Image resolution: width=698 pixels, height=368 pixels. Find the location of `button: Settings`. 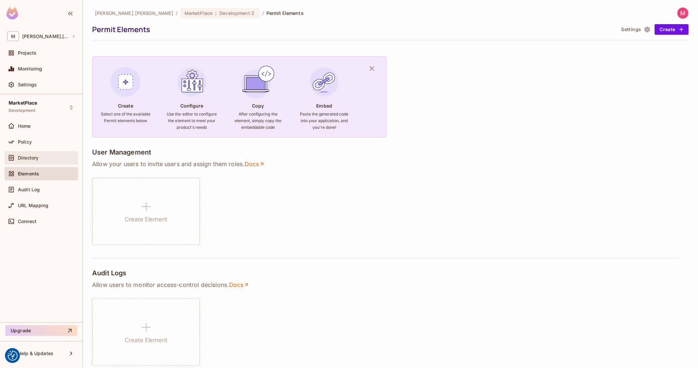

button: Settings is located at coordinates (635, 29).